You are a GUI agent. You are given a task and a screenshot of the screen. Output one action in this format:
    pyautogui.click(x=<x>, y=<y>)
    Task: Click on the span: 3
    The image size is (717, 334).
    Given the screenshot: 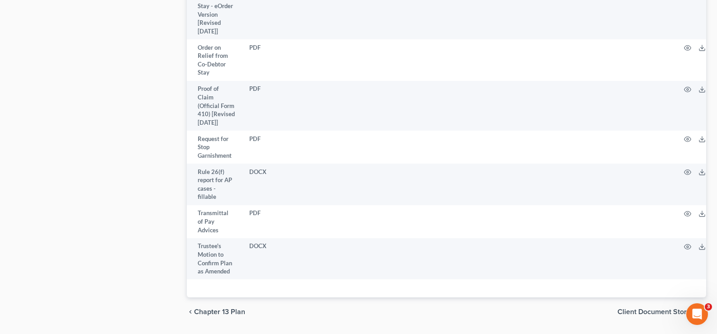 What is the action you would take?
    pyautogui.click(x=708, y=307)
    